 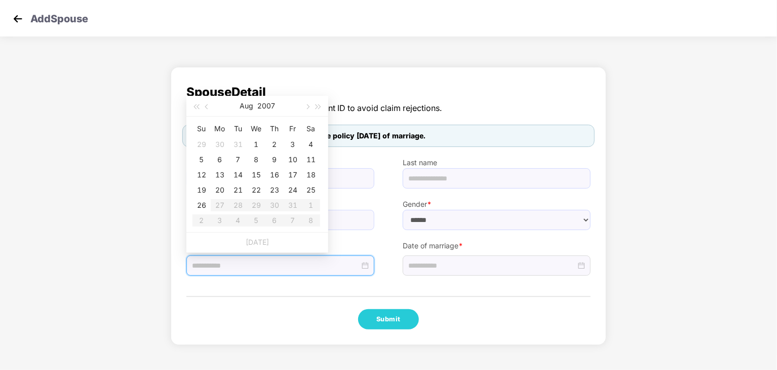 What do you see at coordinates (266, 106) in the screenshot?
I see `button: 2007` at bounding box center [266, 106].